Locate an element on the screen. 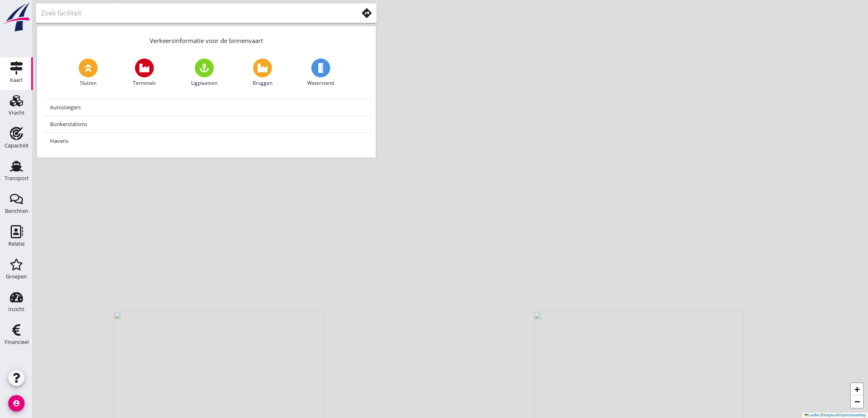 The width and height of the screenshot is (868, 418). div: Transport is located at coordinates (16, 179).